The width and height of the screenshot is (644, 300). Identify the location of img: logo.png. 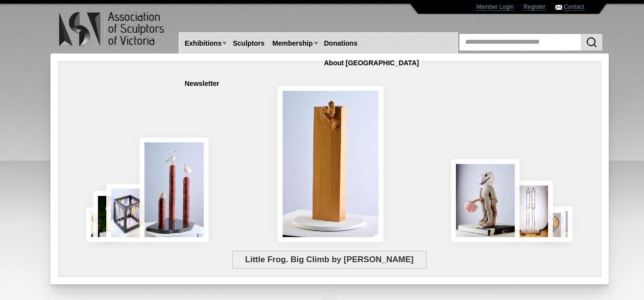
(112, 29).